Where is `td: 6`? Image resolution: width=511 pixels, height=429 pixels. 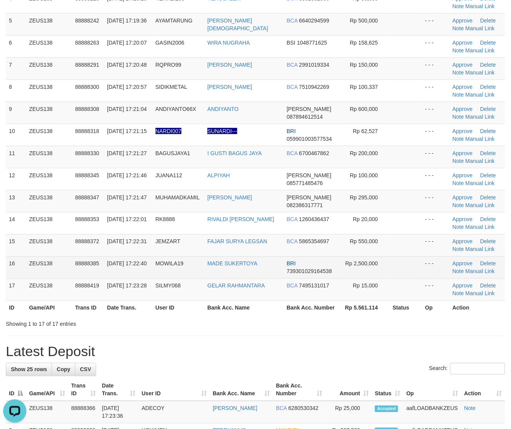 td: 6 is located at coordinates (16, 46).